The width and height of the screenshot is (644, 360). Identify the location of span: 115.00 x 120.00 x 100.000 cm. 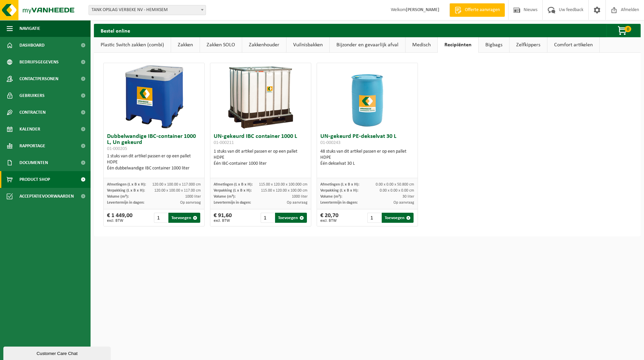
(283, 185).